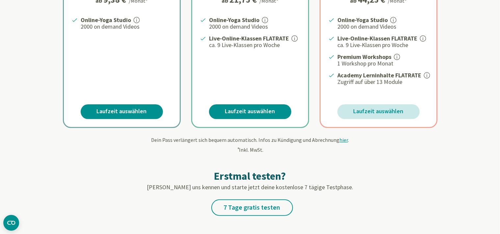 The width and height of the screenshot is (500, 234). Describe the element at coordinates (379, 75) in the screenshot. I see `strong: Academy Lerninhalte FLATRATE` at that location.